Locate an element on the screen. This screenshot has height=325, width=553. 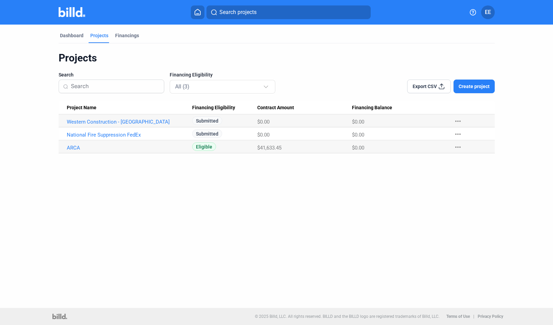
b: Terms of Use is located at coordinates (458, 316).